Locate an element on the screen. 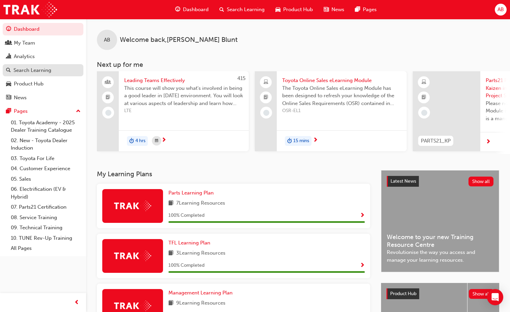 The image size is (510, 312). div: Product Hub is located at coordinates (29, 84).